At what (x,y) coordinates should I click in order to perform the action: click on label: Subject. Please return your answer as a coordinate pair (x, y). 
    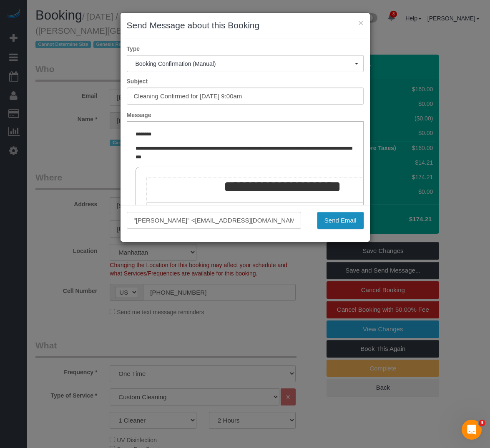
    Looking at the image, I should click on (245, 81).